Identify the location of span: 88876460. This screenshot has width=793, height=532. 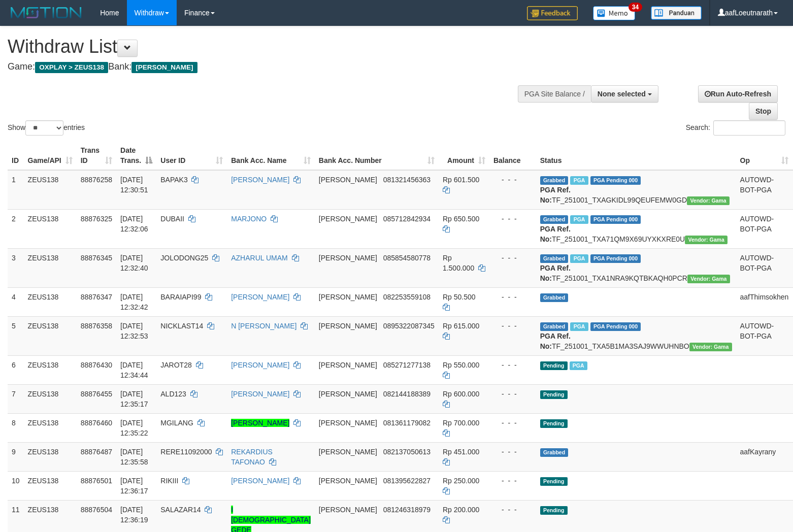
(96, 423).